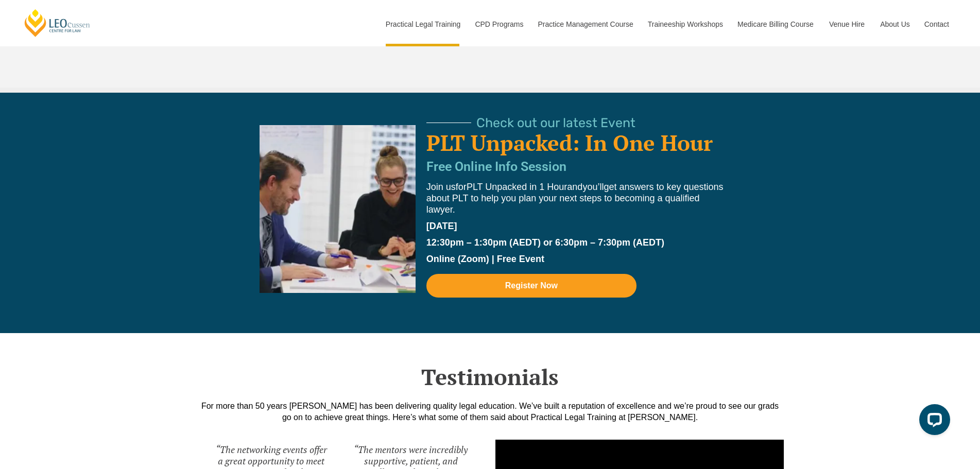  What do you see at coordinates (461, 187) in the screenshot?
I see `span: for` at bounding box center [461, 187].